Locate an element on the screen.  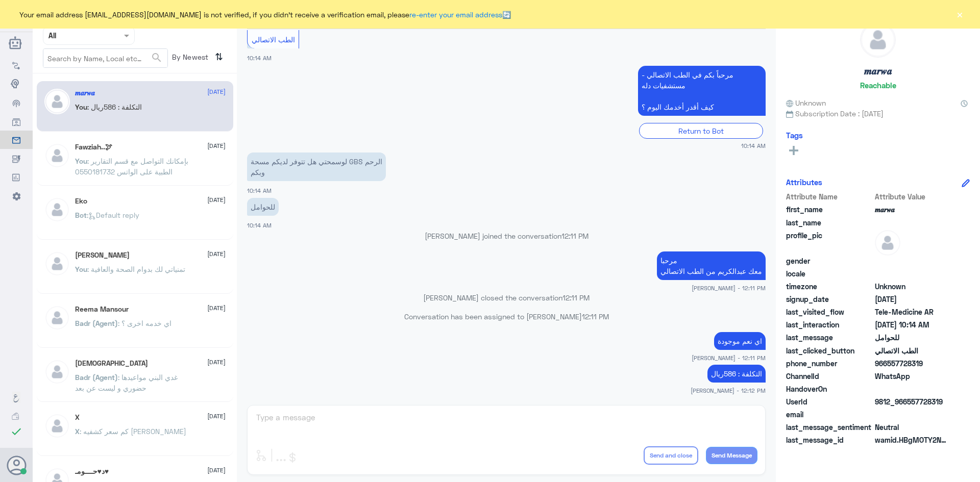
span: Attribute Name is located at coordinates (829, 197).